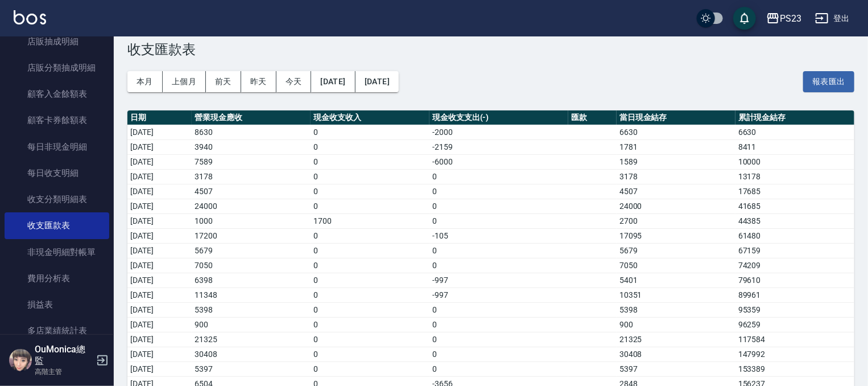 The image size is (868, 386). Describe the element at coordinates (745, 18) in the screenshot. I see `button: save` at that location.